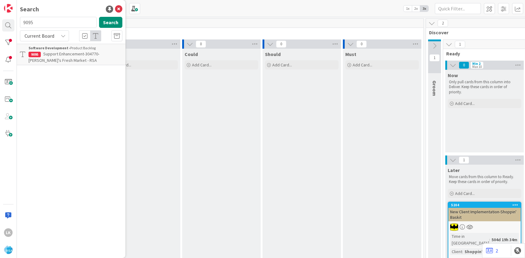 The height and width of the screenshot is (258, 525). I want to click on span: Could, so click(191, 54).